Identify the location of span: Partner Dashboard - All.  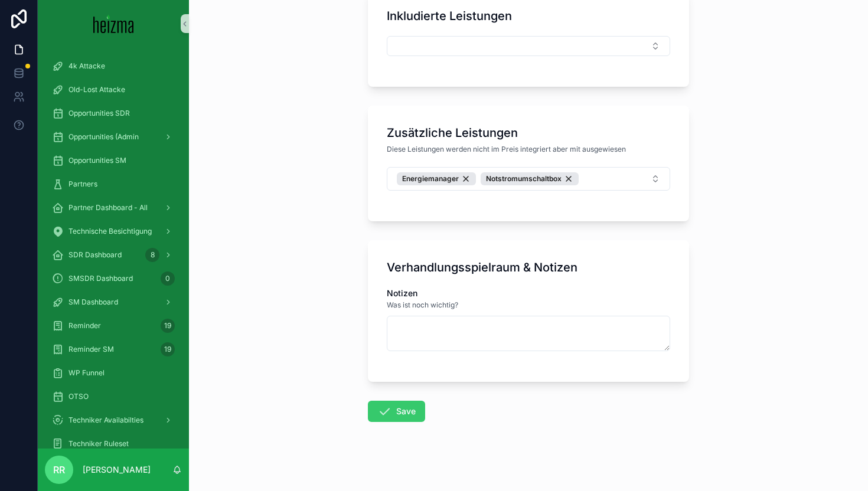
(108, 208).